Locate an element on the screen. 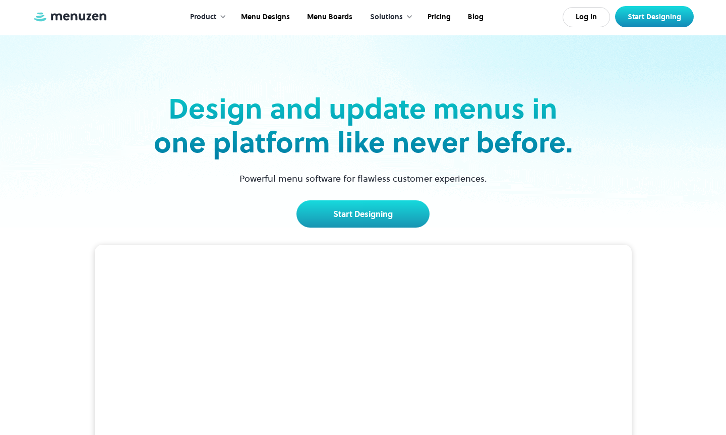 Image resolution: width=726 pixels, height=435 pixels. a: Menu Boards is located at coordinates (329, 17).